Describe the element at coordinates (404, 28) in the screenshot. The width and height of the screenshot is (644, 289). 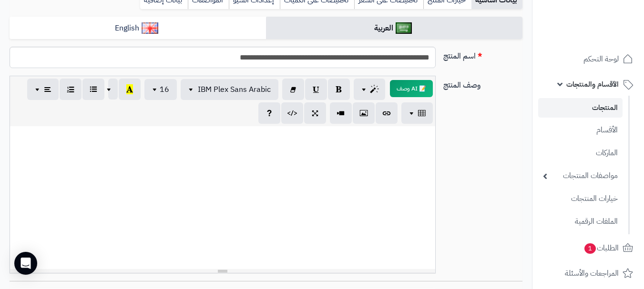
I see `img: العربية` at that location.